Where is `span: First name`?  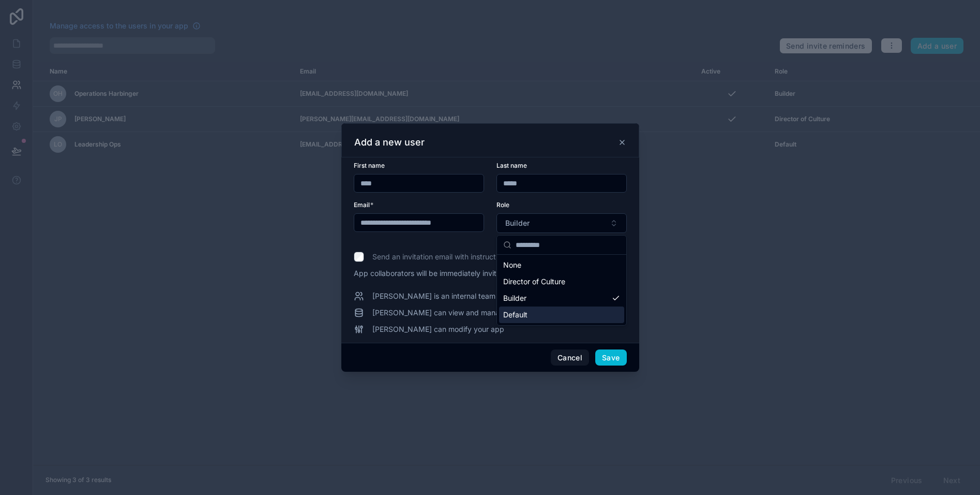
span: First name is located at coordinates (369, 165).